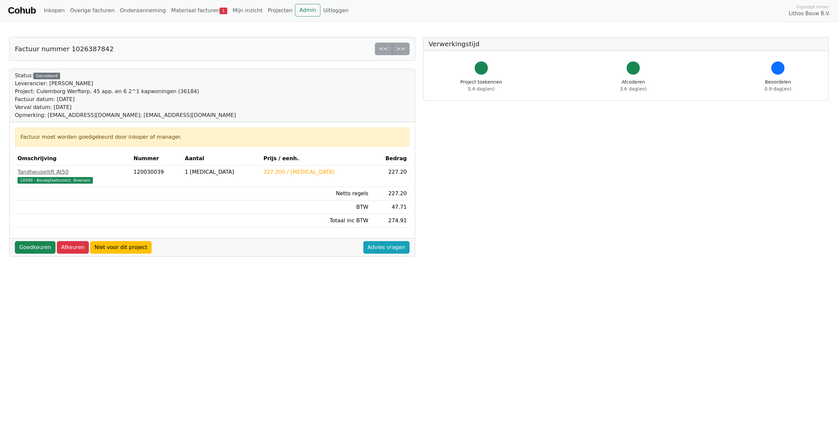  I want to click on div: Project toekennen, so click(481, 86).